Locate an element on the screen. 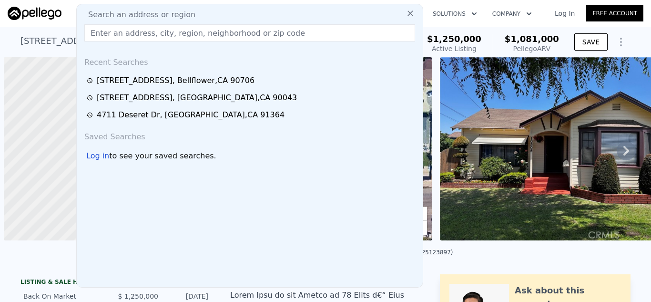 This screenshot has height=302, width=651. div: Saved Searches is located at coordinates (250, 135).